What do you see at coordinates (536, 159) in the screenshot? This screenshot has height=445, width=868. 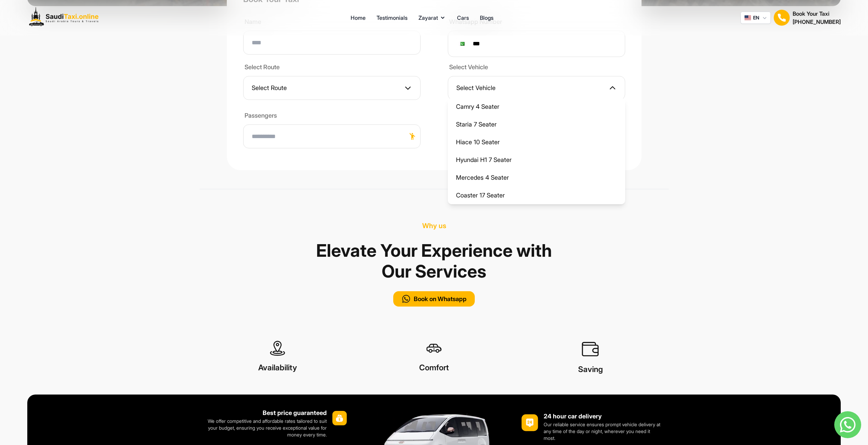 I see `li: Hyundai H1 7 Seater` at bounding box center [536, 159].